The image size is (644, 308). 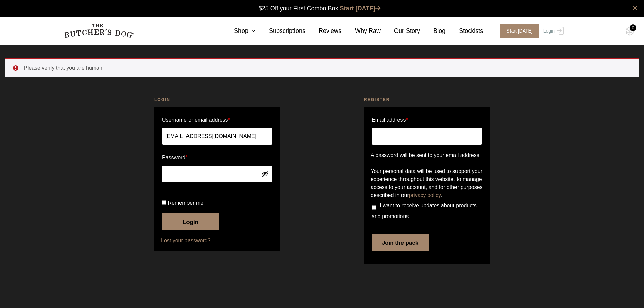 What do you see at coordinates (427, 183) in the screenshot?
I see `p: Your personal data will be used to support your experience throughout this website, to manage acc...` at bounding box center [427, 183].